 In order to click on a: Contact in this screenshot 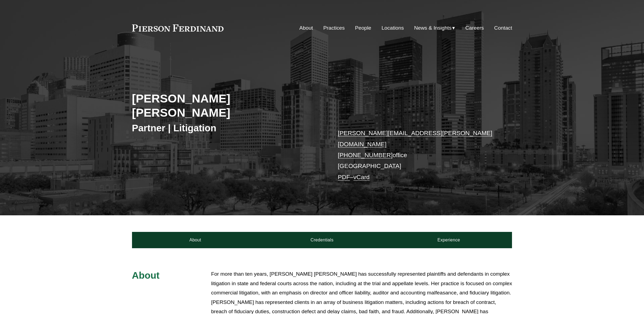, I will do `click(503, 28)`.